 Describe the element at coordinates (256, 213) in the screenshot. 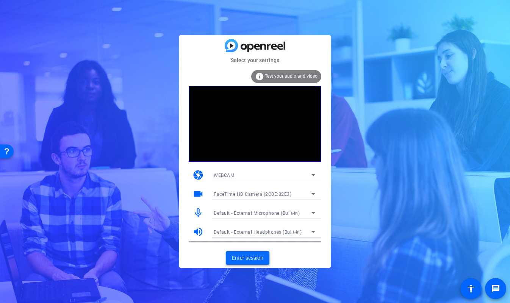

I see `span: Default - External Microphone (Built-in)` at that location.